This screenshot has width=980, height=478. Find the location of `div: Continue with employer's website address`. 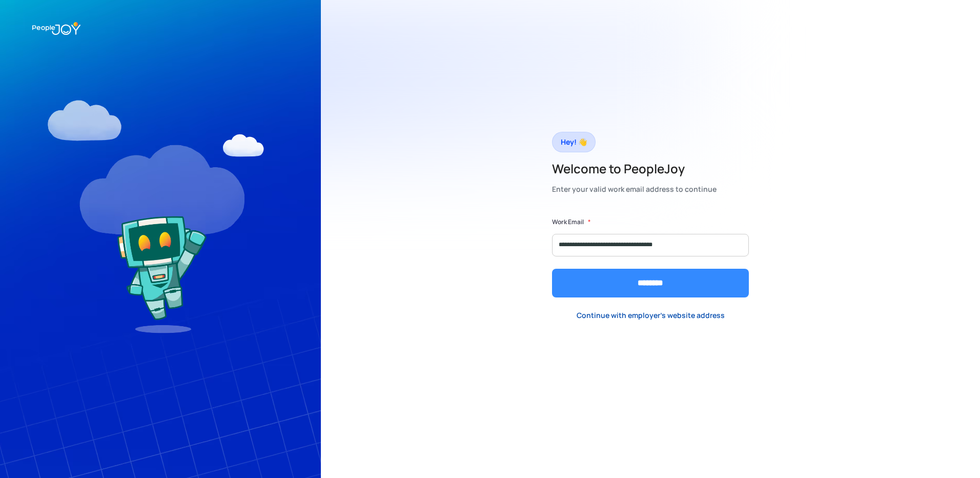

div: Continue with employer's website address is located at coordinates (651, 316).